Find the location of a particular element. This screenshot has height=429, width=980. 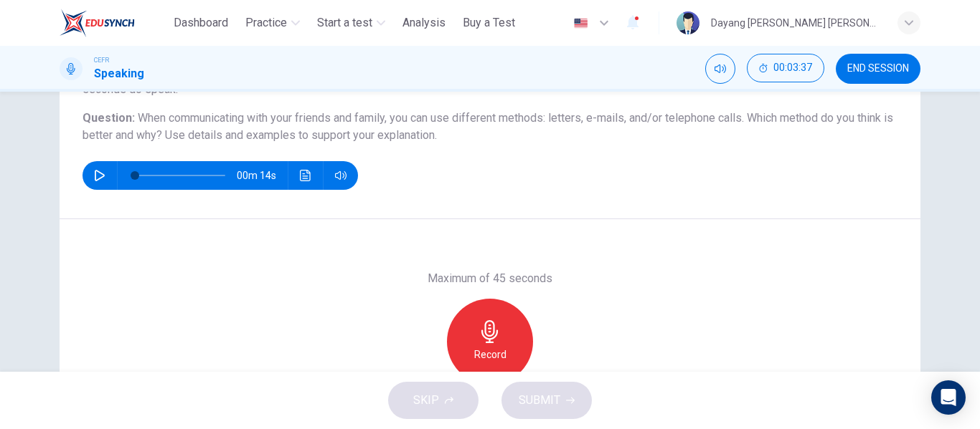

span: 00:03:37 is located at coordinates (793, 68).